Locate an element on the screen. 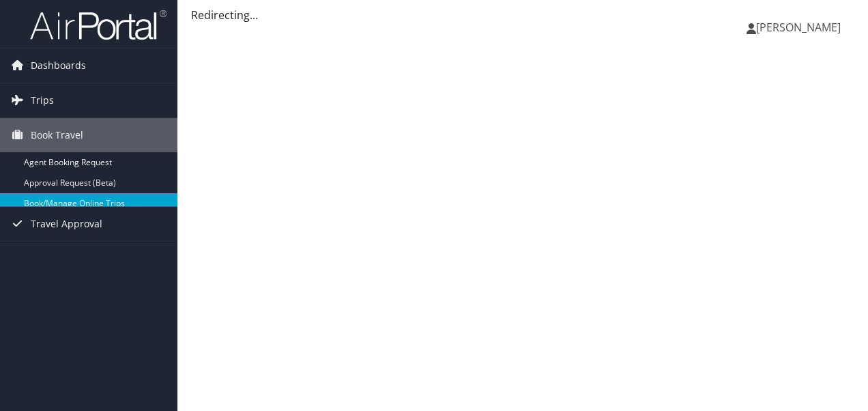 The width and height of the screenshot is (868, 411). div: Redirecting... is located at coordinates (523, 15).